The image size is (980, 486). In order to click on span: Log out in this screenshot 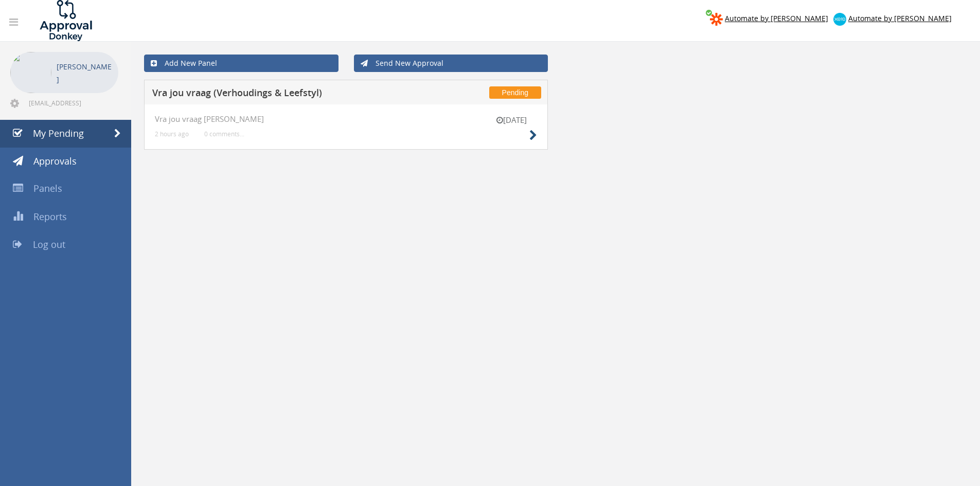, I will do `click(49, 244)`.